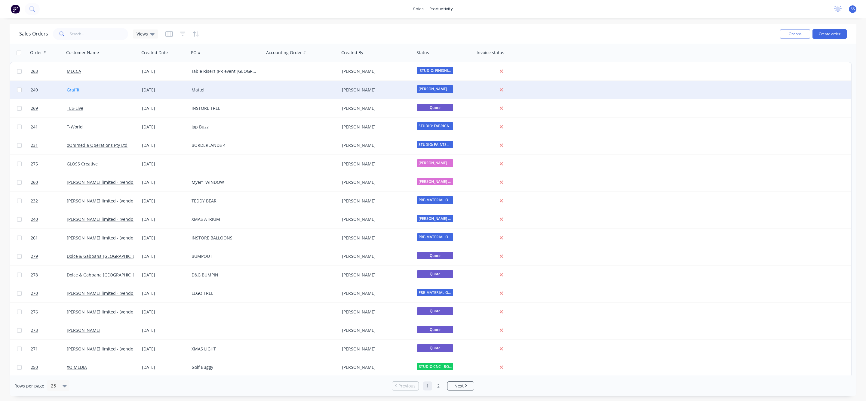 This screenshot has width=866, height=401. Describe the element at coordinates (34, 164) in the screenshot. I see `span: 275` at that location.